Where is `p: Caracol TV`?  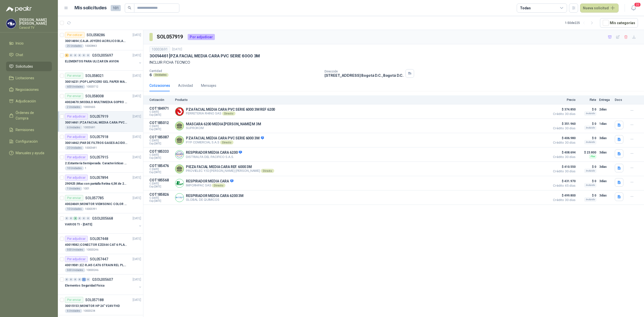 p: Caracol TV is located at coordinates (36, 28).